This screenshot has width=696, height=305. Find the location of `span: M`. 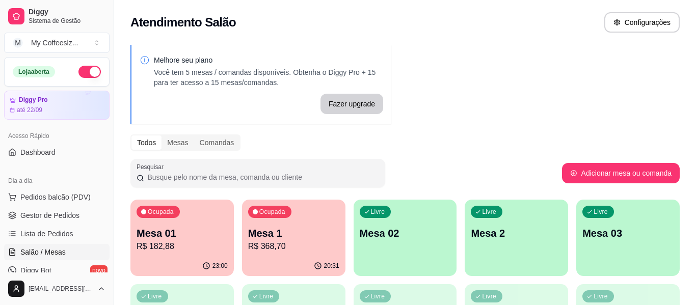

span: M is located at coordinates (18, 43).